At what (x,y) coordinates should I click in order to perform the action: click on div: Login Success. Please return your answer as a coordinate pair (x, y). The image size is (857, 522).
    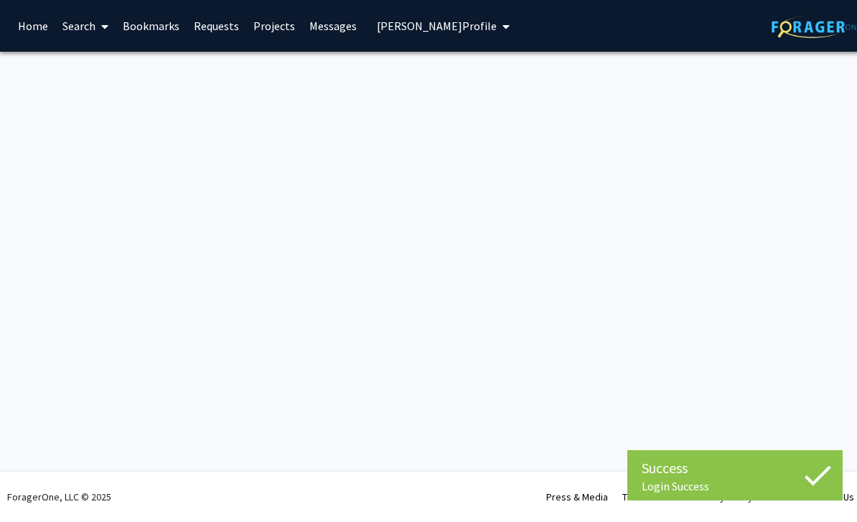
    Looking at the image, I should click on (735, 486).